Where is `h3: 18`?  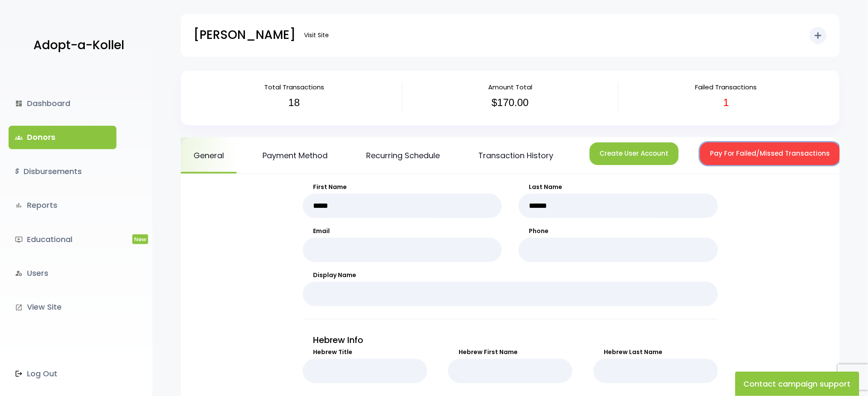 h3: 18 is located at coordinates (294, 103).